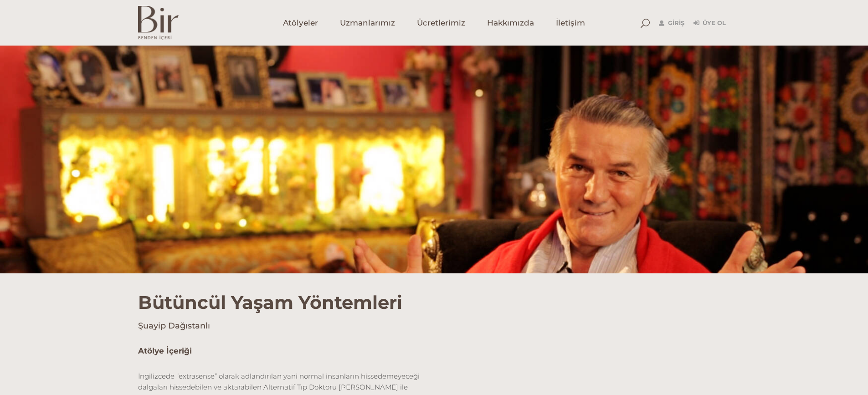 The height and width of the screenshot is (395, 868). What do you see at coordinates (672, 23) in the screenshot?
I see `a: Giriş` at bounding box center [672, 23].